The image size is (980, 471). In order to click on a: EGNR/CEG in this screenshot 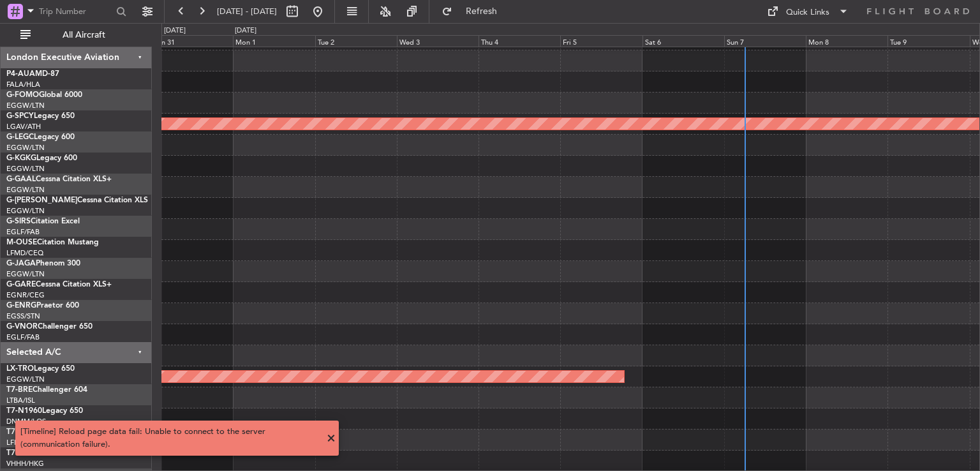, I will do `click(26, 294)`.